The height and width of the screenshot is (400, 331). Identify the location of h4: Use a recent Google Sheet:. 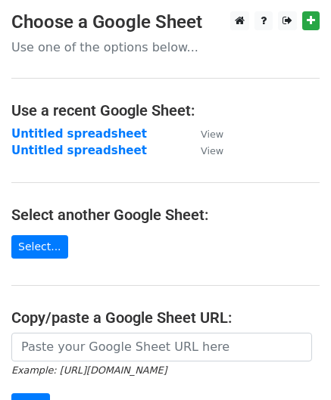
(165, 111).